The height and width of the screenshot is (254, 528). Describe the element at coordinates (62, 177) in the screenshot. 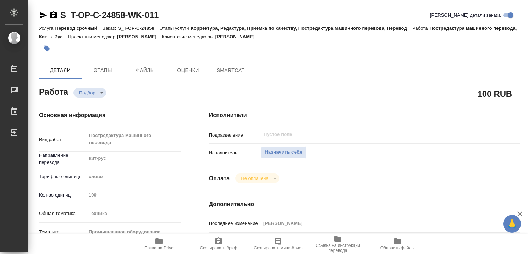

I see `p: Тарифные единицы` at that location.